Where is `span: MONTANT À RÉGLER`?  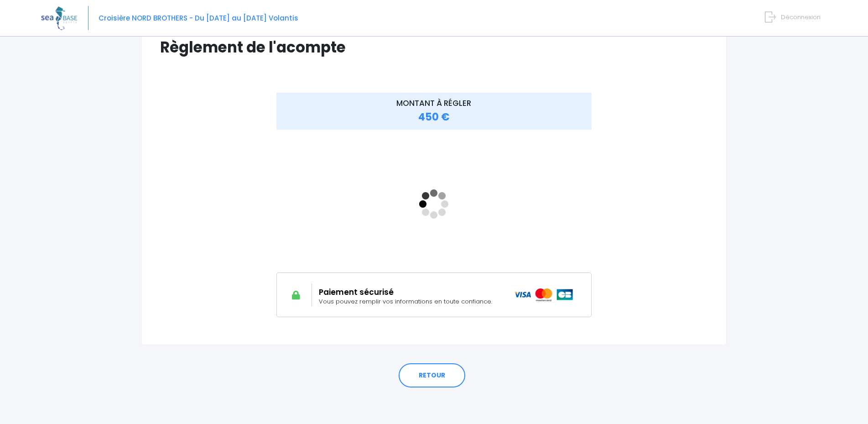
span: MONTANT À RÉGLER is located at coordinates (434, 103).